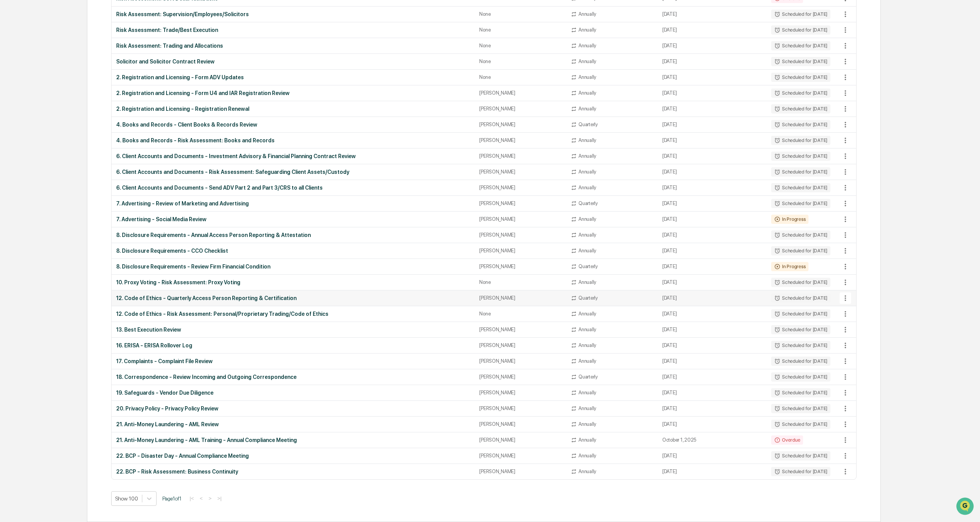 Image resolution: width=980 pixels, height=522 pixels. Describe the element at coordinates (293, 266) in the screenshot. I see `div: 8. Disclosure Requirements - Review Firm Financial Condition` at that location.